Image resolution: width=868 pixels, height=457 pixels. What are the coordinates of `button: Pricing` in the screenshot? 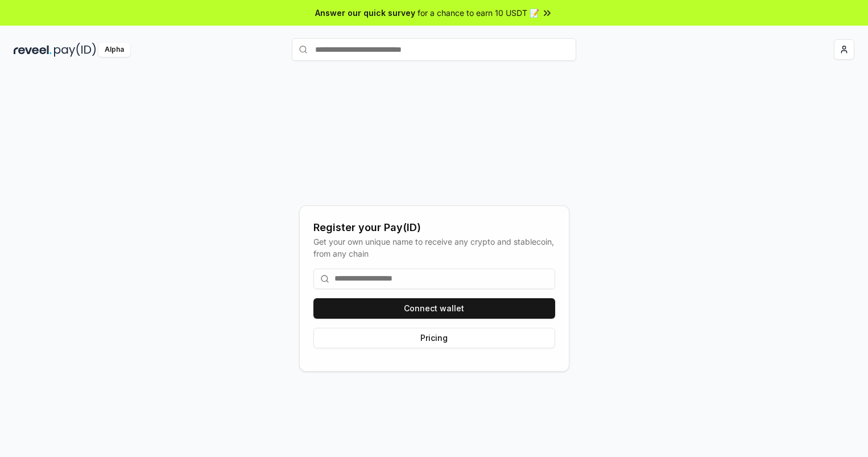 It's located at (434, 338).